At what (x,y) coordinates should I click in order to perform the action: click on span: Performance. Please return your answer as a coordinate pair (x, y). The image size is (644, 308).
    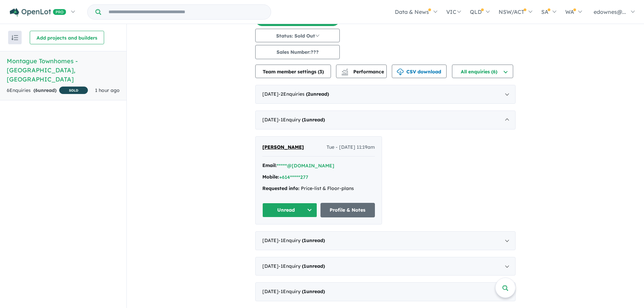
    Looking at the image, I should click on (363, 72).